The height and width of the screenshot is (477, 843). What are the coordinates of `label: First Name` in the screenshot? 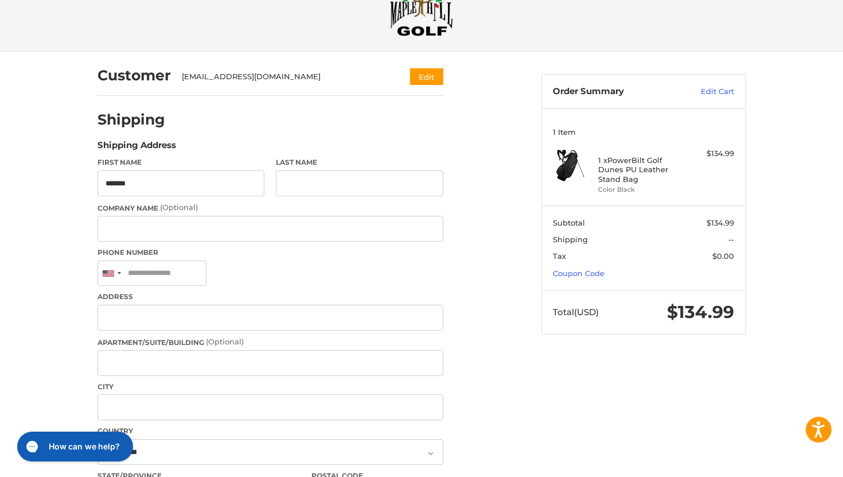 It's located at (181, 162).